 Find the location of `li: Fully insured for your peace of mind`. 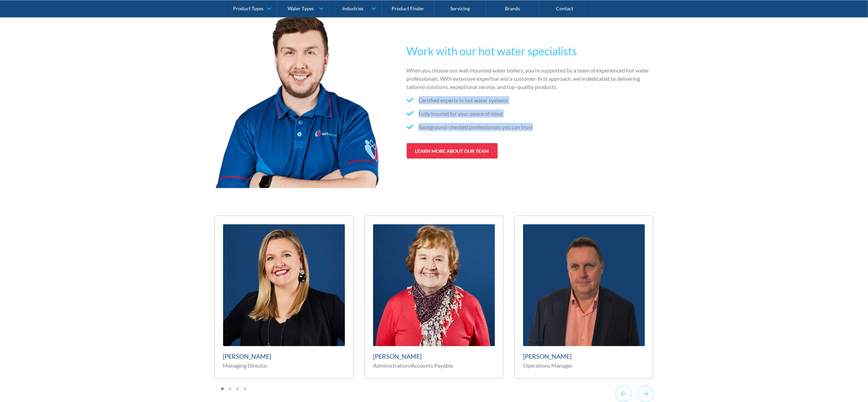

li: Fully insured for your peace of mind is located at coordinates (530, 113).